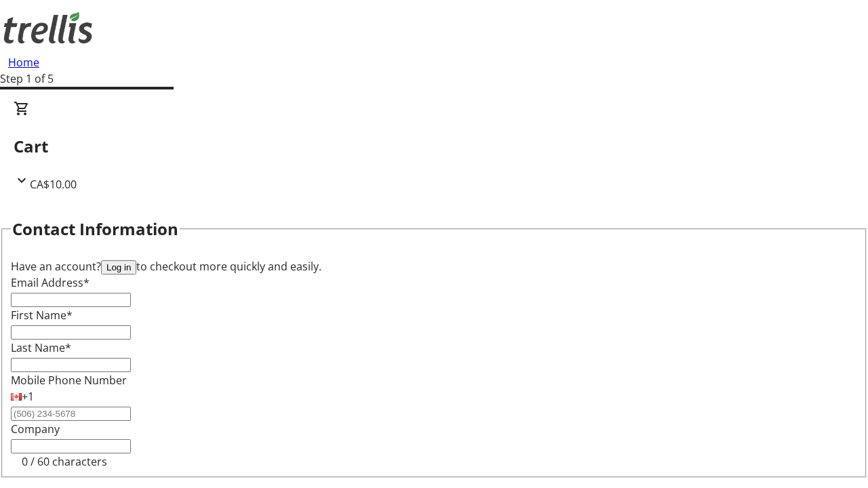 The width and height of the screenshot is (868, 488). I want to click on h2: Cart, so click(434, 147).